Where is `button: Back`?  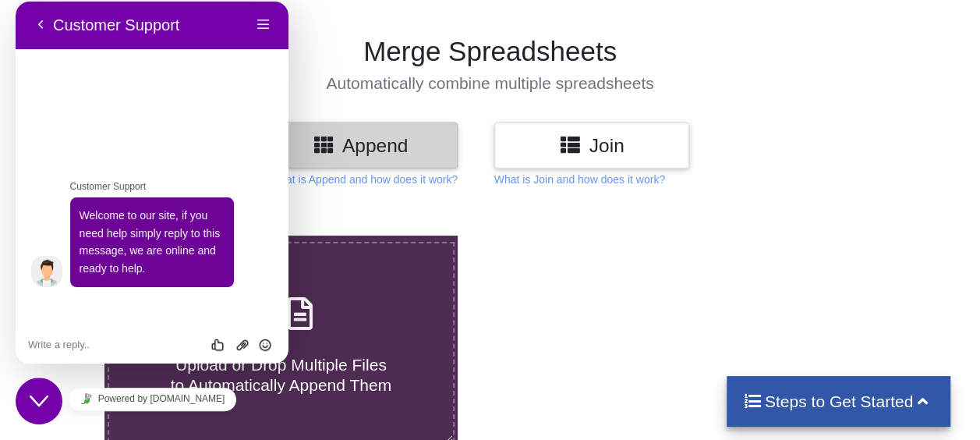 button: Back is located at coordinates (25, 23).